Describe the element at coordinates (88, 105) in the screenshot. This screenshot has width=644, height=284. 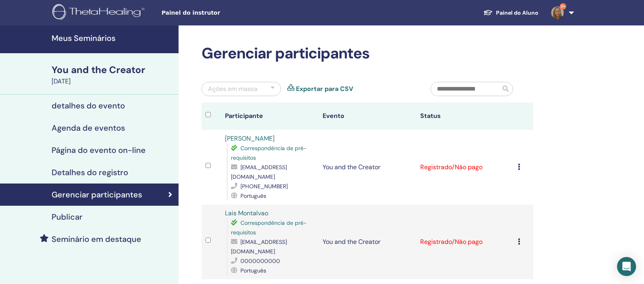
I see `h4: detalhes do evento` at that location.